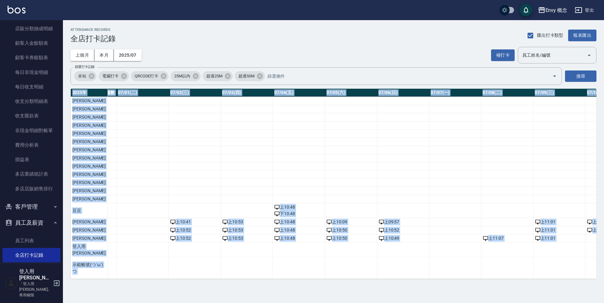 This screenshot has width=604, height=303. What do you see at coordinates (403, 93) in the screenshot?
I see `th: 07/06(日)` at bounding box center [403, 93].